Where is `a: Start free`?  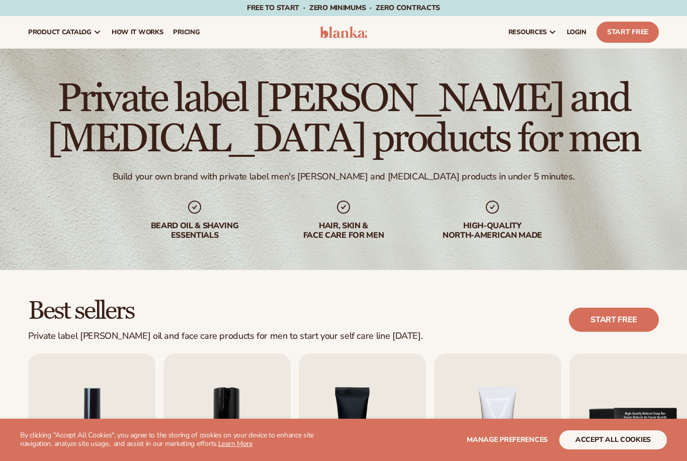 a: Start free is located at coordinates (613, 320).